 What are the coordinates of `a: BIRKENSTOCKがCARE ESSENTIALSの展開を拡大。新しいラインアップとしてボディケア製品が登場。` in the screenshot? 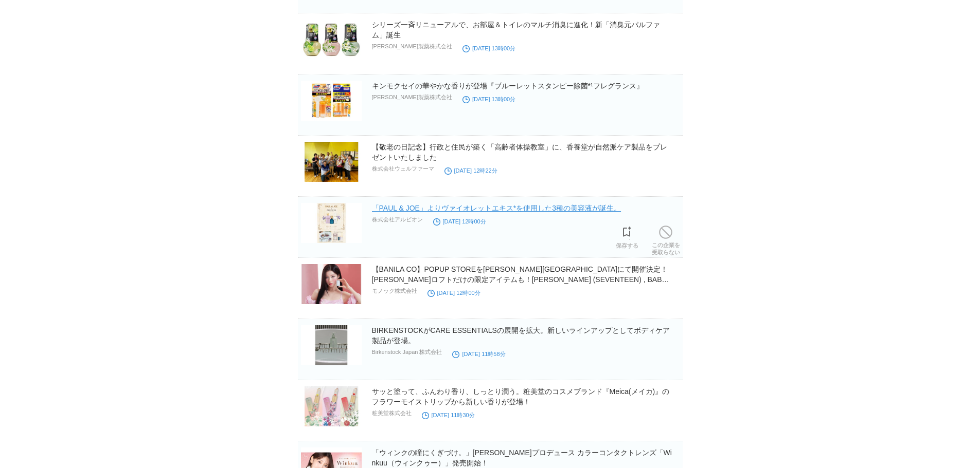 It's located at (520, 336).